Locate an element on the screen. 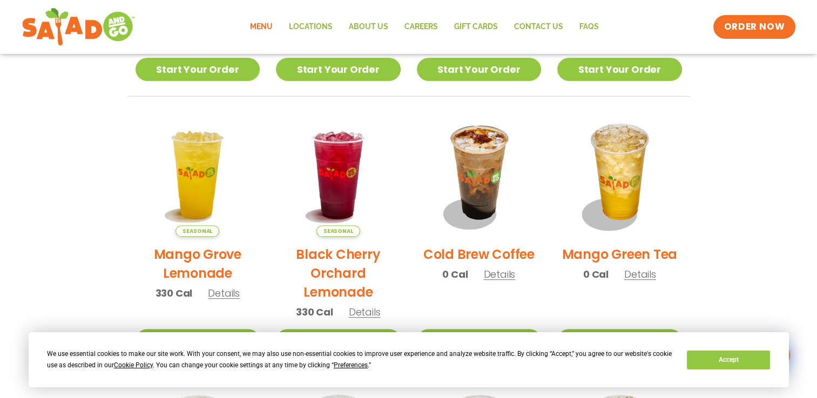  h2: Mango Green Tea is located at coordinates (619, 254).